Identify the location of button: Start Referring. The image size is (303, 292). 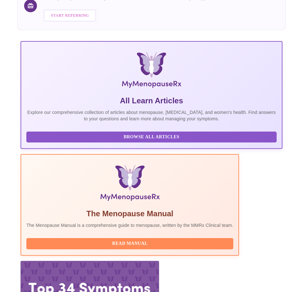
(70, 15).